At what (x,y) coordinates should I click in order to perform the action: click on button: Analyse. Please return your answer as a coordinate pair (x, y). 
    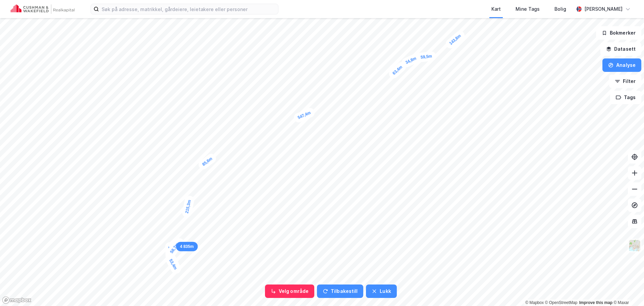
    Looking at the image, I should click on (622, 65).